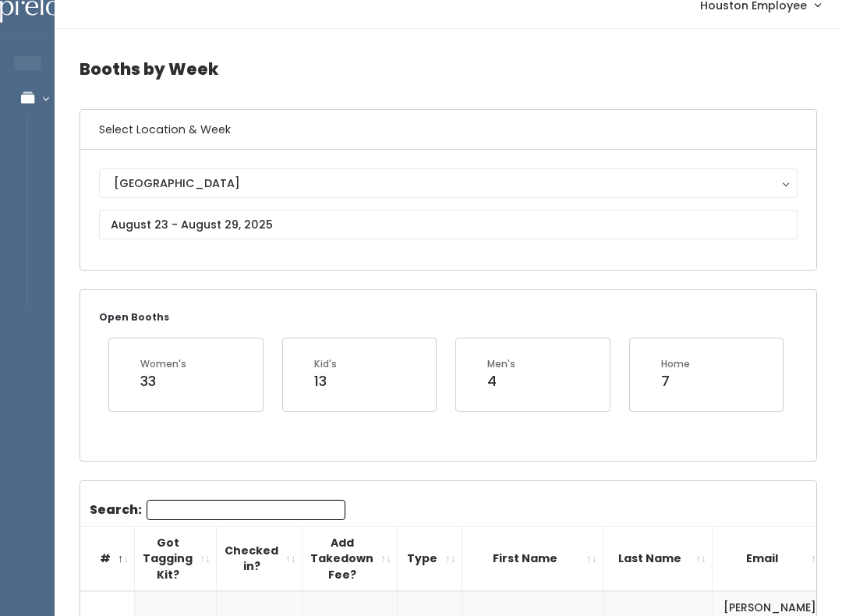 This screenshot has width=842, height=616. Describe the element at coordinates (533, 559) in the screenshot. I see `th: First Name: activate to sort column ascending` at that location.